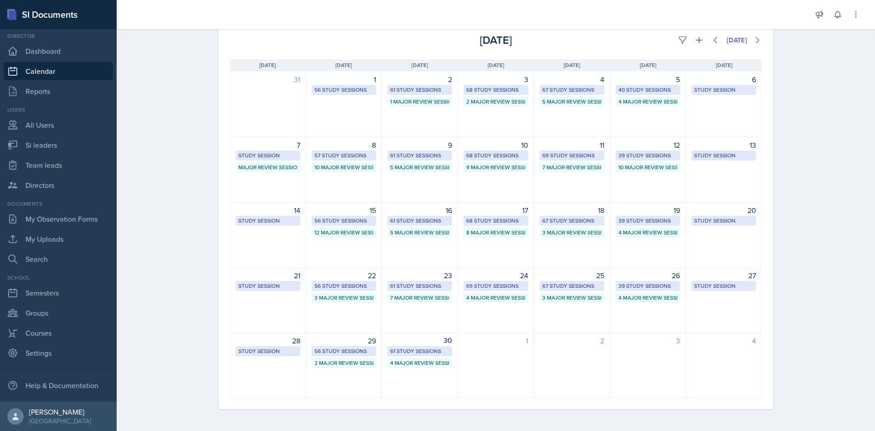 Image resolution: width=875 pixels, height=431 pixels. What do you see at coordinates (268, 79) in the screenshot?
I see `div: 31` at bounding box center [268, 79].